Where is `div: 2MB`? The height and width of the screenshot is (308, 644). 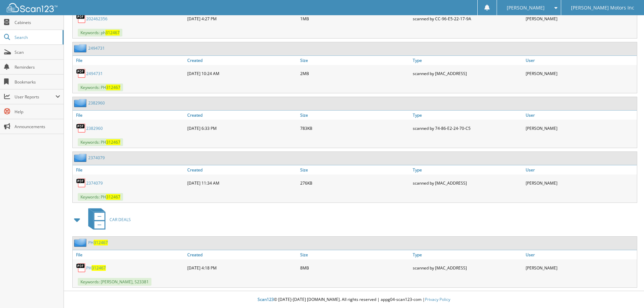 div: 2MB is located at coordinates (355, 73).